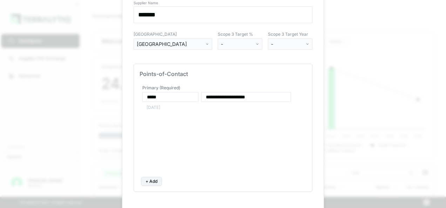 The width and height of the screenshot is (446, 208). What do you see at coordinates (151, 181) in the screenshot?
I see `button: + Add` at bounding box center [151, 181].